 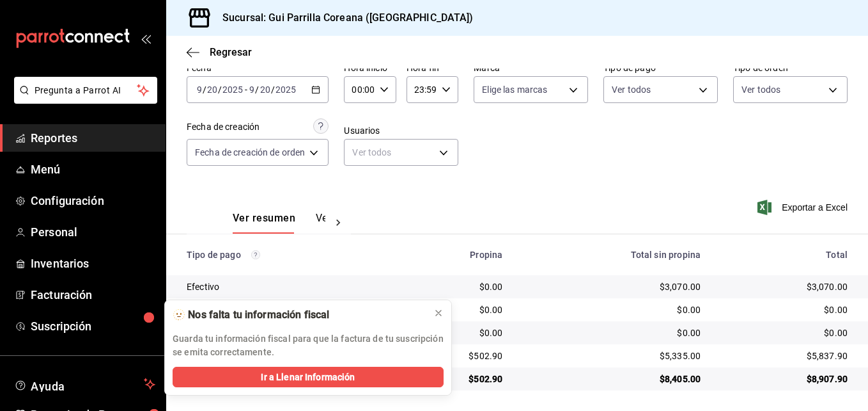 I want to click on button: Ver resumen, so click(x=264, y=222).